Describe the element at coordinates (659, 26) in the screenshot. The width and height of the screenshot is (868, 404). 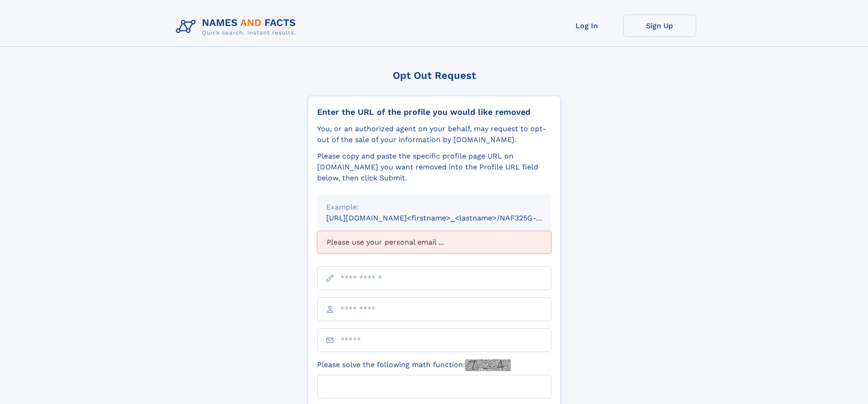
I see `a: Sign Up` at that location.